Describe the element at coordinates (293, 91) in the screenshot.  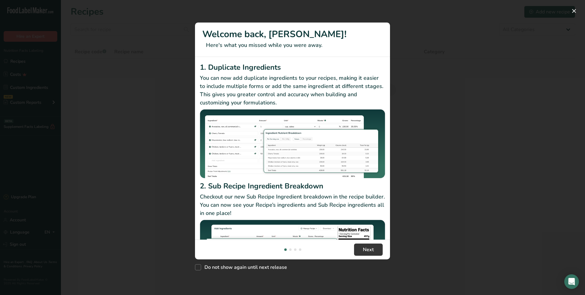
I see `p: You can now add duplicate ingredients to your recipes, making it easier to include multiple forms...` at that location.